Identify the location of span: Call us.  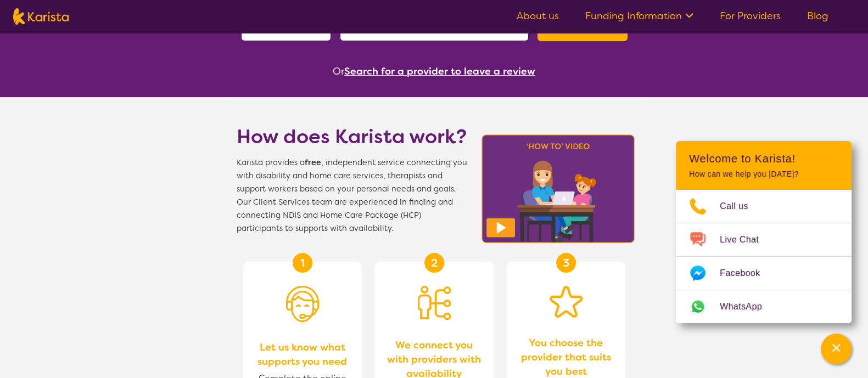
(741, 207).